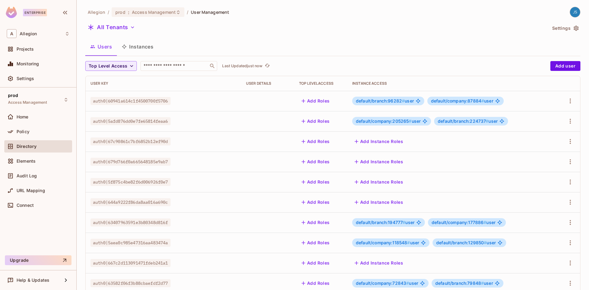  Describe the element at coordinates (457, 101) in the screenshot. I see `span: default/company:87884` at that location.